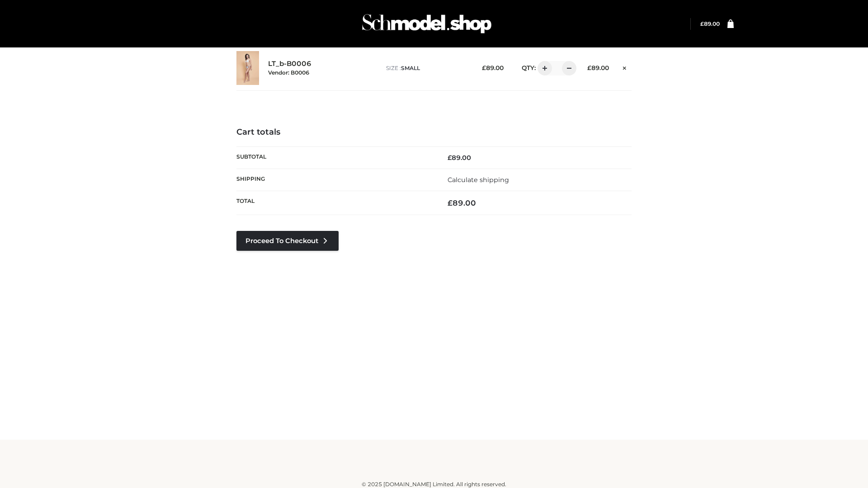 The image size is (868, 488). I want to click on span: SMALL, so click(411, 68).